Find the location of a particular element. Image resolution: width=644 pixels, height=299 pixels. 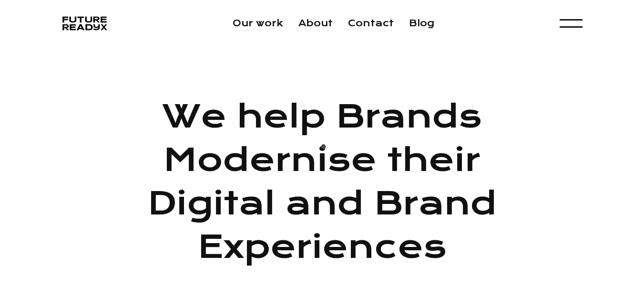

h1: We help Brands Modernise their Digital and Brand Experiences is located at coordinates (322, 181).